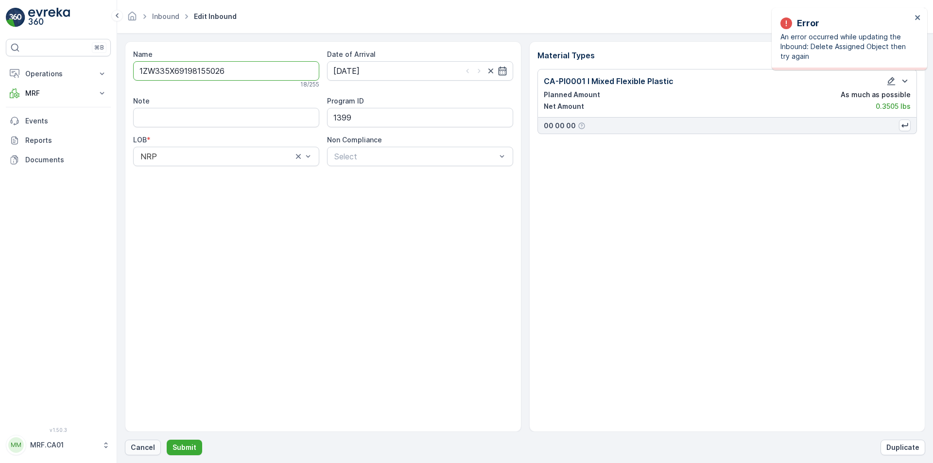  What do you see at coordinates (415, 156) in the screenshot?
I see `p: Select` at bounding box center [415, 156].